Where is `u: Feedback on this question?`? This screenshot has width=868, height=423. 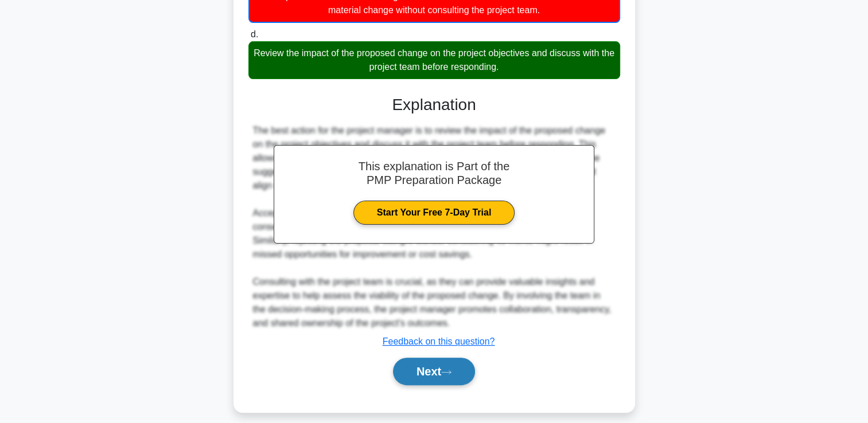 u: Feedback on this question? is located at coordinates (439, 341).